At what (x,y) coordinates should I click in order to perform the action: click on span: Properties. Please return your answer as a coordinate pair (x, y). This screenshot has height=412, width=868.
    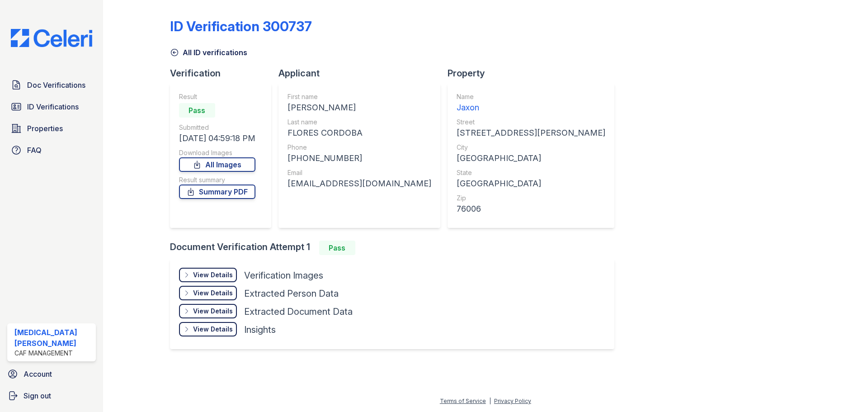
    Looking at the image, I should click on (45, 129).